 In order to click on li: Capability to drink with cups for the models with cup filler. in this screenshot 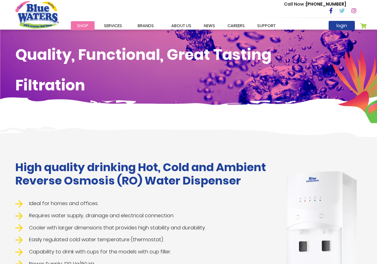, I will do `click(144, 252)`.